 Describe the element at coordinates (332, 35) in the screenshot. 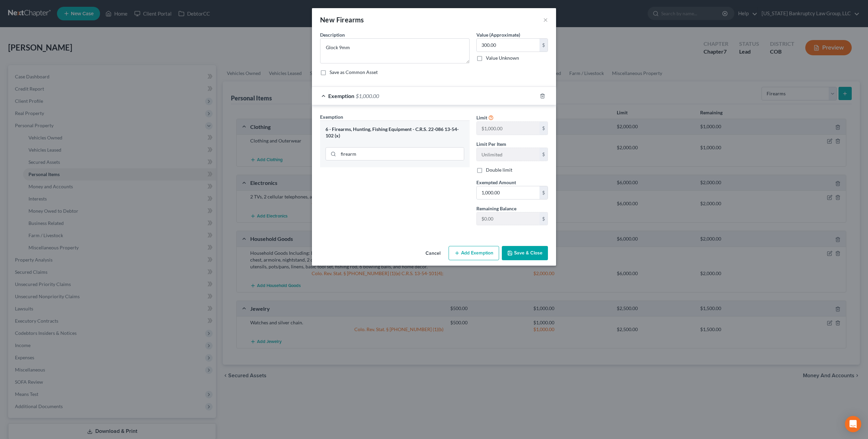

I see `span: Description` at that location.